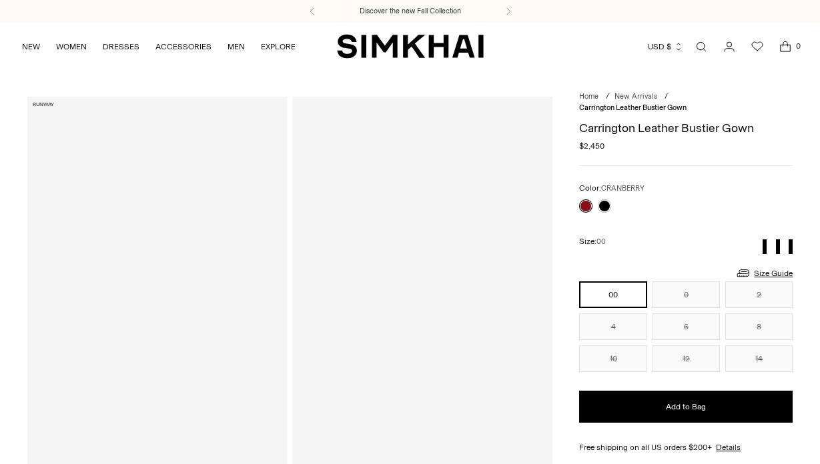  I want to click on h1: Carrington Leather Bustier Gown, so click(686, 128).